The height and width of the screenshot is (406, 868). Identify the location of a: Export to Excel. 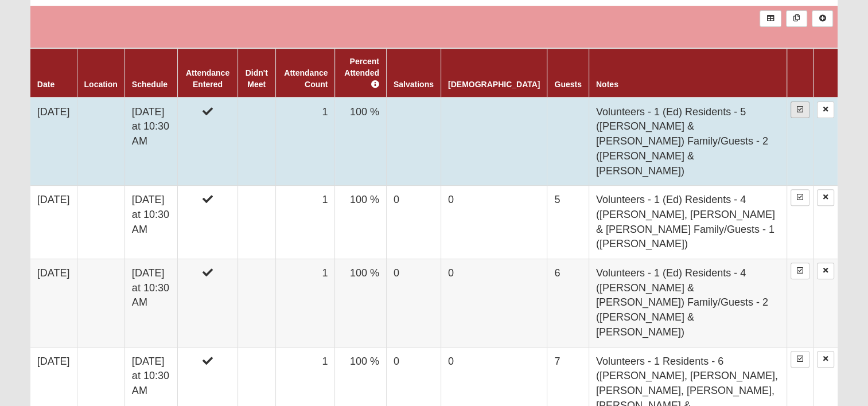
(770, 19).